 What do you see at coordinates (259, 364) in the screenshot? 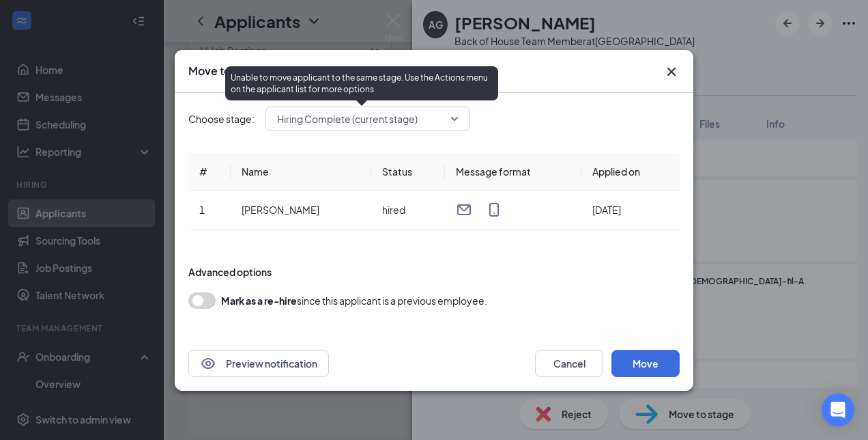
I see `button: EyePreview notification` at bounding box center [259, 364].